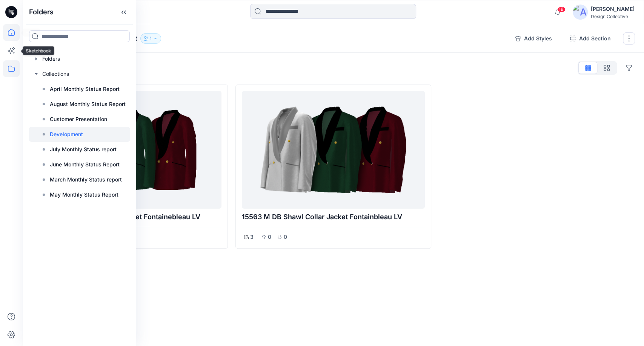  I want to click on button: Options, so click(629, 68).